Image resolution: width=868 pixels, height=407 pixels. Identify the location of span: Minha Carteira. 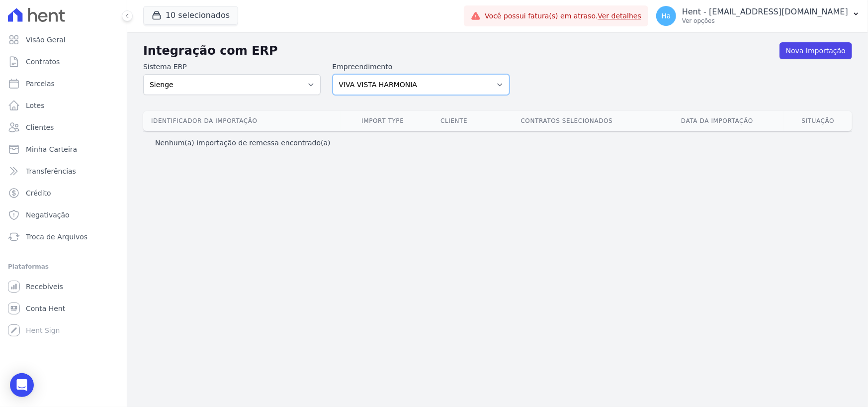
(51, 149).